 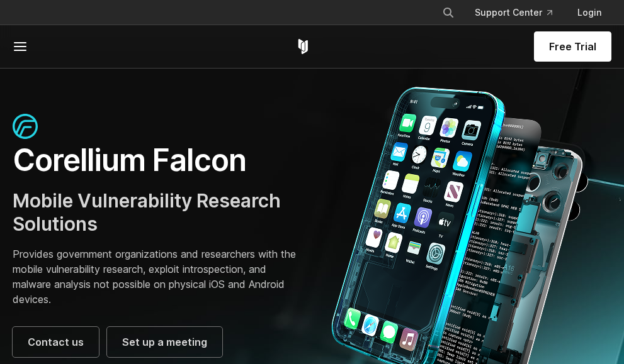 What do you see at coordinates (156, 277) in the screenshot?
I see `p: Provides government organizations and researchers with the mobile vulnerability research, exploit...` at bounding box center [156, 277].